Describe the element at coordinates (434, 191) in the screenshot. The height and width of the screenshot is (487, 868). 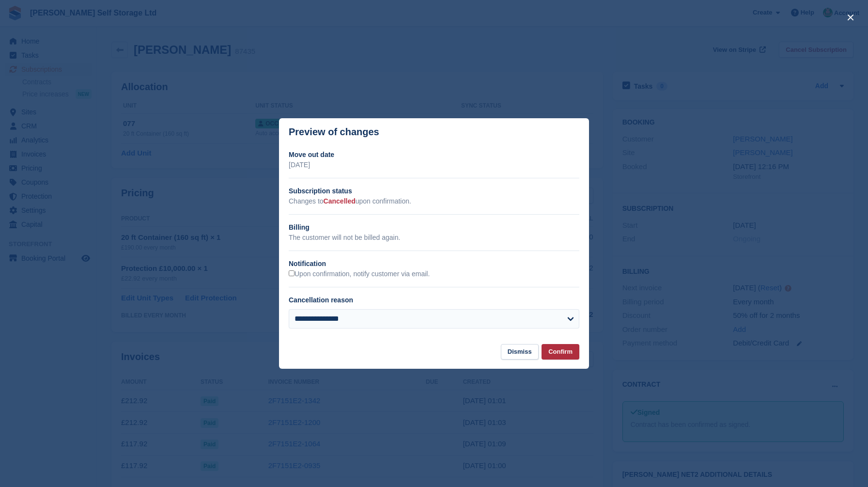
I see `h2: Subscription status` at that location.